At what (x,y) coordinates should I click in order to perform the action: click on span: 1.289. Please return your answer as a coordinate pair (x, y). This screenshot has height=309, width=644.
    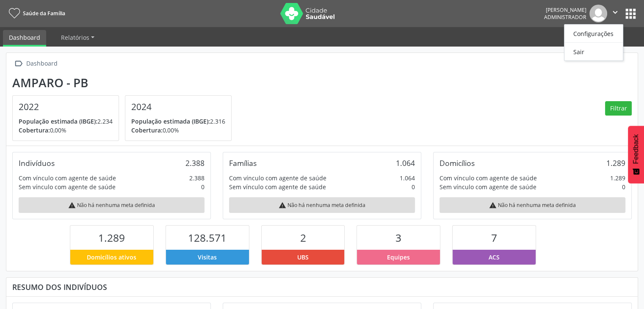
    Looking at the image, I should click on (111, 238).